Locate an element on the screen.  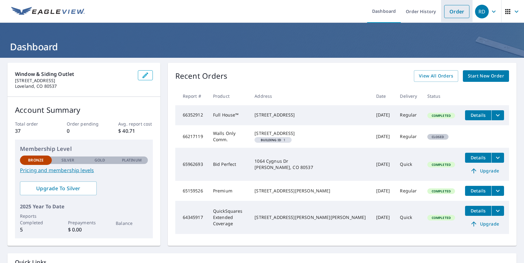
span: Upgrade To Silver is located at coordinates (58, 188).